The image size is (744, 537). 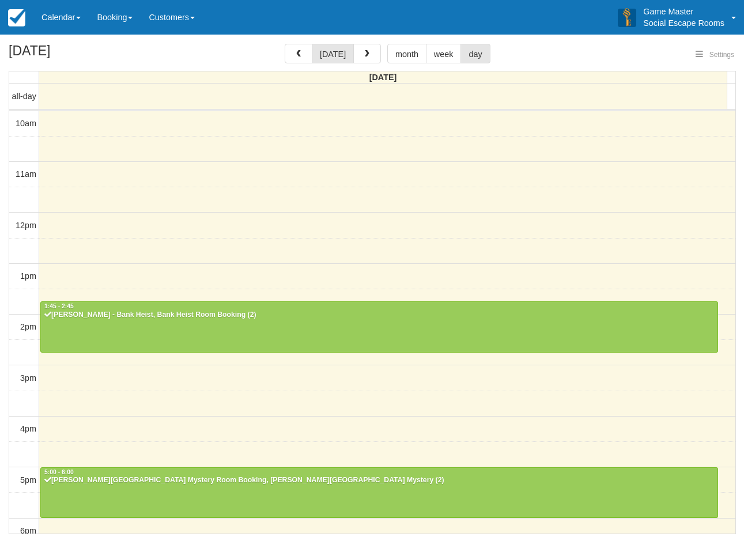 I want to click on button: week, so click(x=444, y=54).